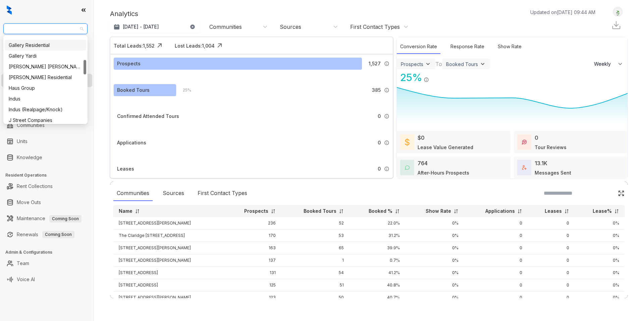  I want to click on p: Show Rate, so click(439, 211).